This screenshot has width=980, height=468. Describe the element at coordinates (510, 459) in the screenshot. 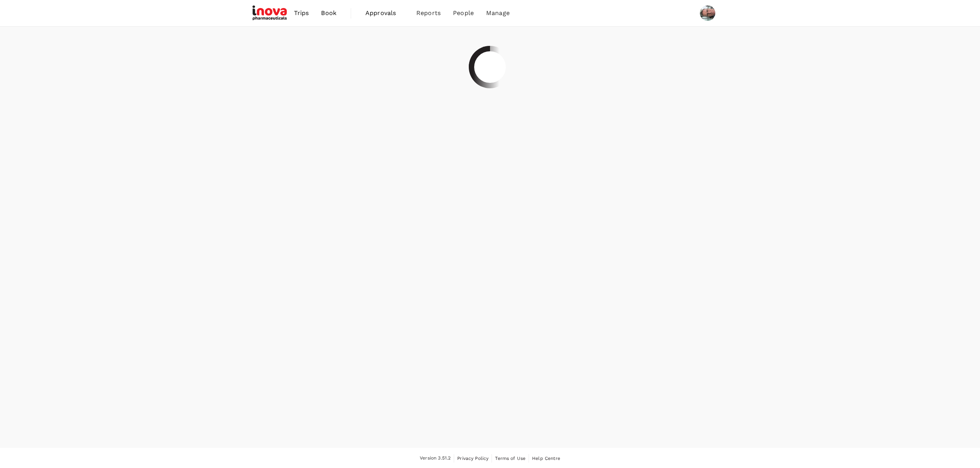

I see `a: Terms of Use` at that location.